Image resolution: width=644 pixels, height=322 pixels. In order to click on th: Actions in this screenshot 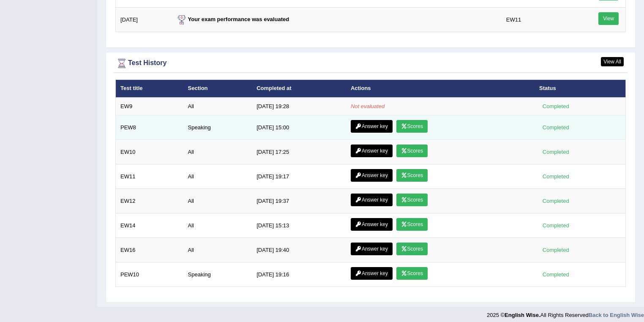, I will do `click(440, 89)`.